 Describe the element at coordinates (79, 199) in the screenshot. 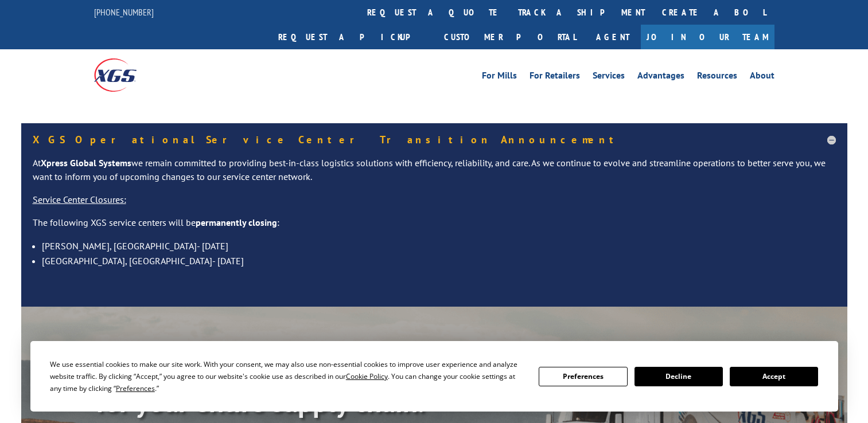

I see `u: Service Center Closures:` at that location.